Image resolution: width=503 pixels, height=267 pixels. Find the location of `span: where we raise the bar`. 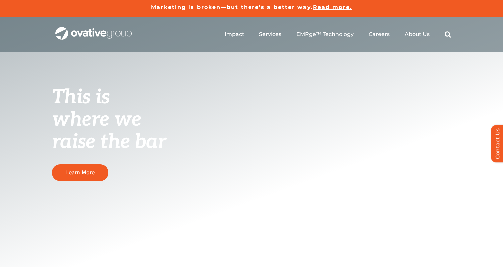

span: where we raise the bar is located at coordinates (109, 131).